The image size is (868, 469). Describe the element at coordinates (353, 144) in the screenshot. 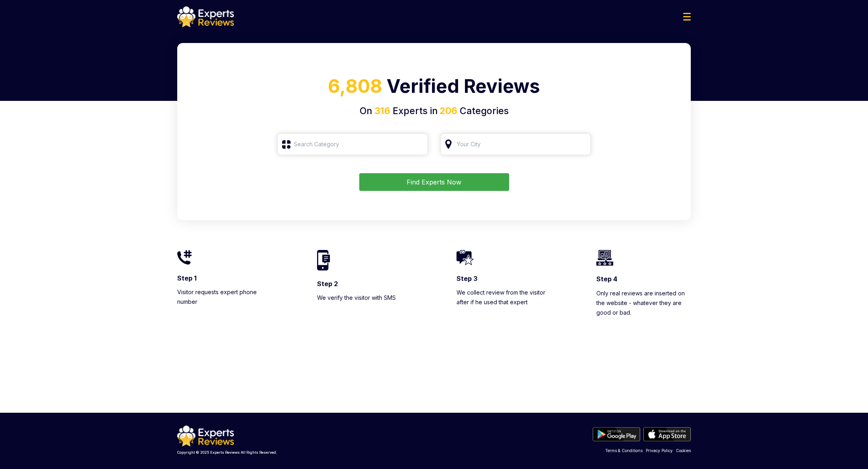

I see `input: Search Category` at that location.